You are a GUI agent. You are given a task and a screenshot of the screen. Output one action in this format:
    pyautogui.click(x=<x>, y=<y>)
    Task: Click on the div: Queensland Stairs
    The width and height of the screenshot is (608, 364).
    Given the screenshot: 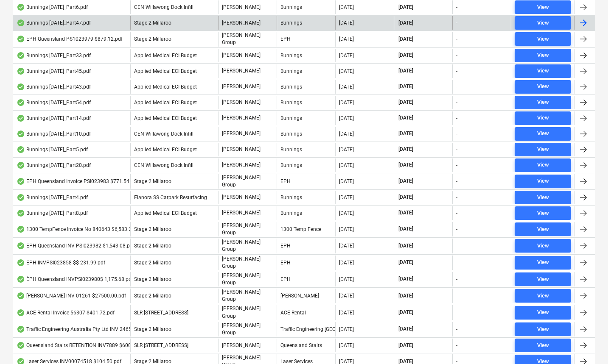 What is the action you would take?
    pyautogui.click(x=306, y=346)
    